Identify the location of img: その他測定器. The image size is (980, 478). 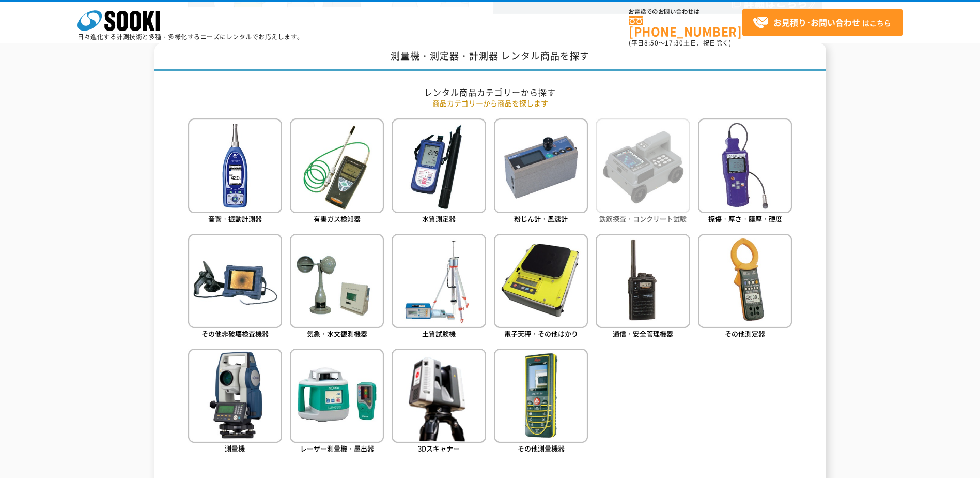
(745, 281).